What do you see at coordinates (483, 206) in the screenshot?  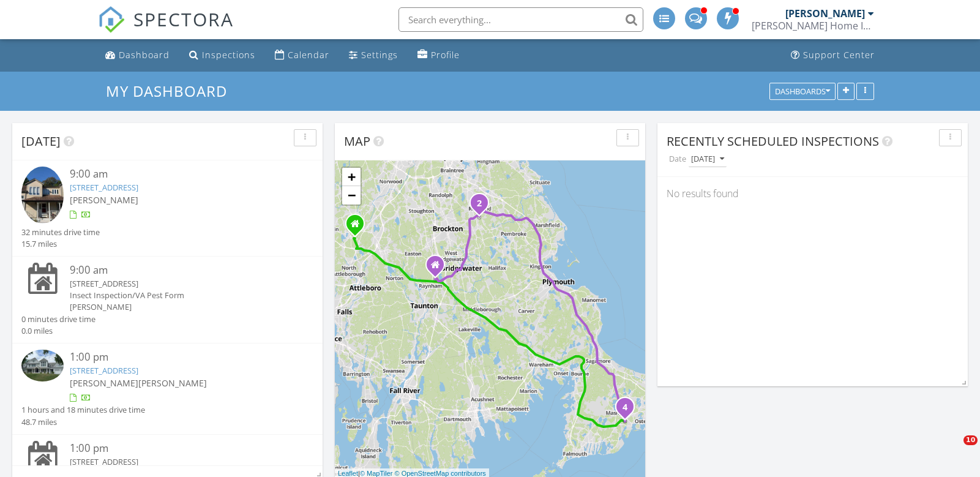 I see `div: 65 Willow Pond Dr 65, Rockland, MA 02370` at bounding box center [483, 206].